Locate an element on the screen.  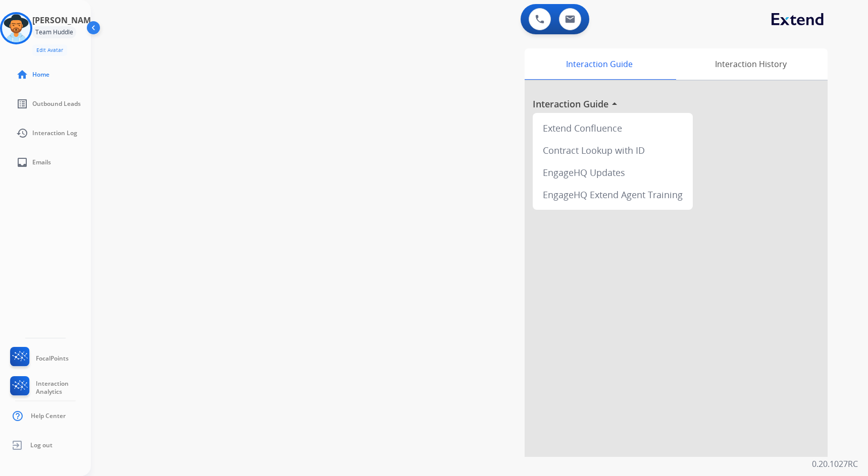
span: Interaction Analytics is located at coordinates (63, 388).